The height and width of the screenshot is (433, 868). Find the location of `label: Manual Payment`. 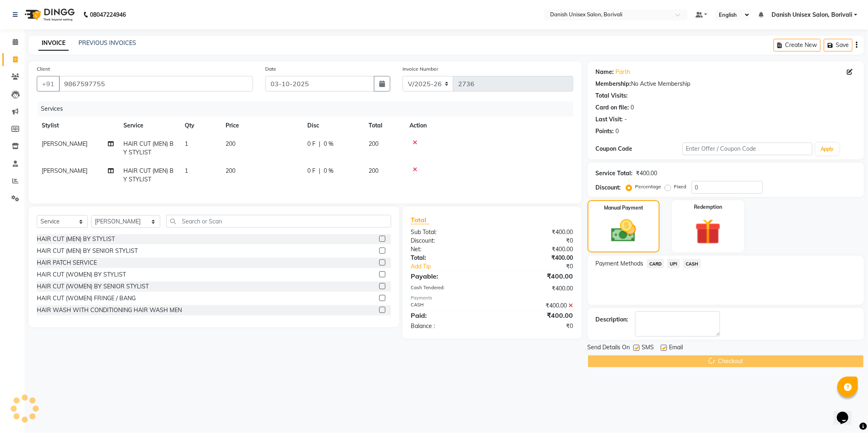

label: Manual Payment is located at coordinates (624, 208).